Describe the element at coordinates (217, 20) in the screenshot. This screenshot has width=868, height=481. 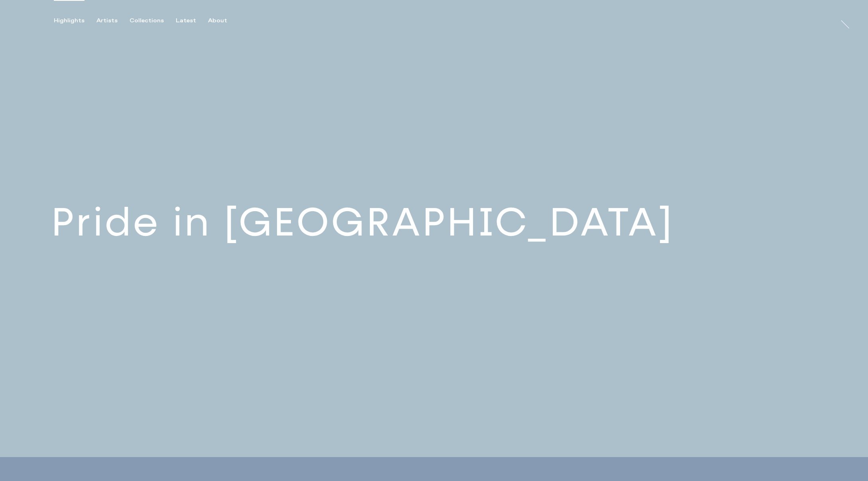
I see `div: About` at that location.